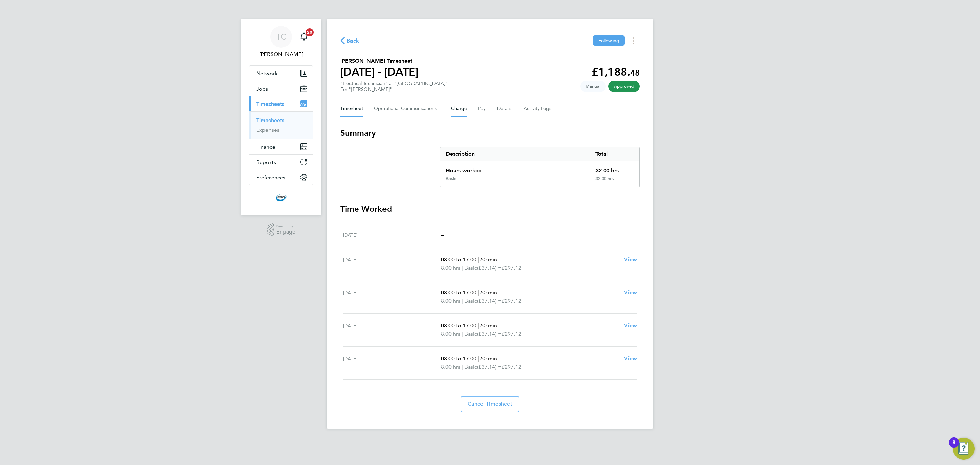 Image resolution: width=980 pixels, height=465 pixels. Describe the element at coordinates (490, 270) in the screenshot. I see `section: Timesheet` at that location.